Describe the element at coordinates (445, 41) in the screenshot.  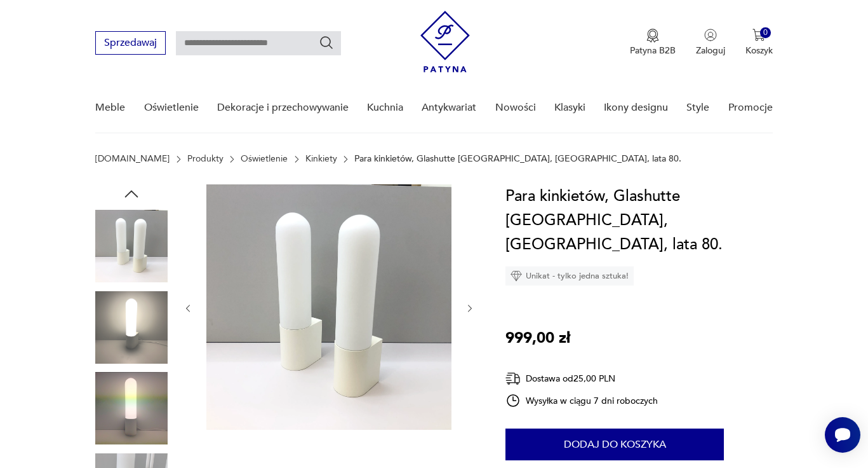
I see `img: Patyna - sklep z meblami i dekoracjami vintage` at that location.